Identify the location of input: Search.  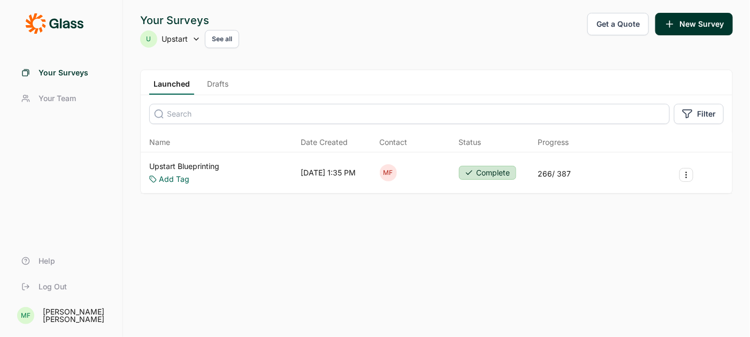
(409, 114).